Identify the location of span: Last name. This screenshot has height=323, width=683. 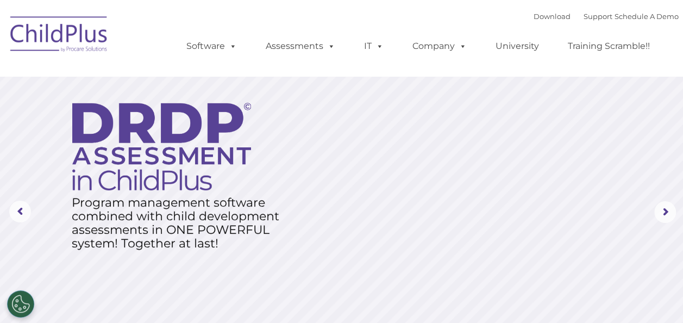
(167, 76).